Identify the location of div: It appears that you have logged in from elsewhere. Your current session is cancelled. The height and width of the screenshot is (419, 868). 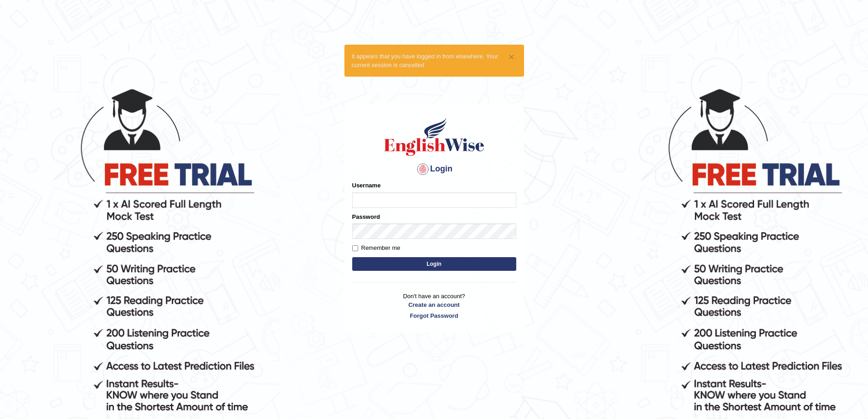
(434, 61).